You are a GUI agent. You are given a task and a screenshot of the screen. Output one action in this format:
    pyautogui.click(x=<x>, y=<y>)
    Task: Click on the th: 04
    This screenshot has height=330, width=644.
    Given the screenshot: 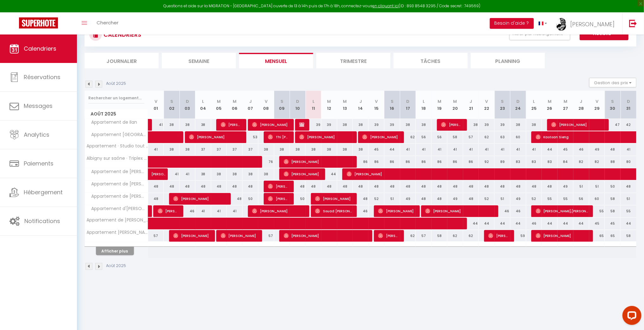 What is the action you would take?
    pyautogui.click(x=203, y=105)
    